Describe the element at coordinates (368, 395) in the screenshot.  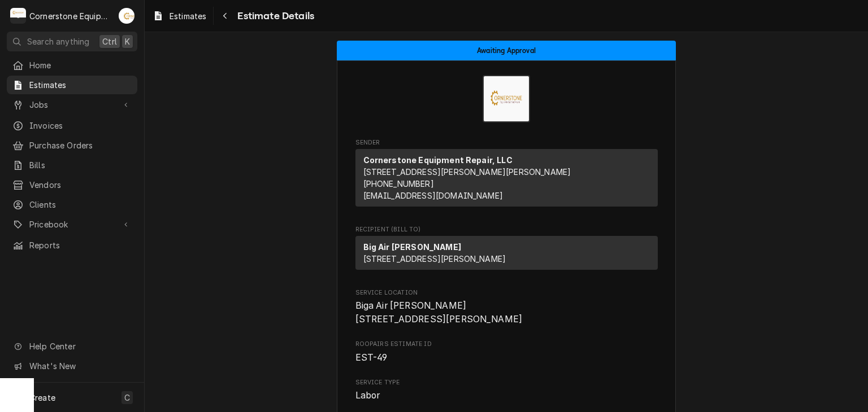
I see `span: Labor` at that location.